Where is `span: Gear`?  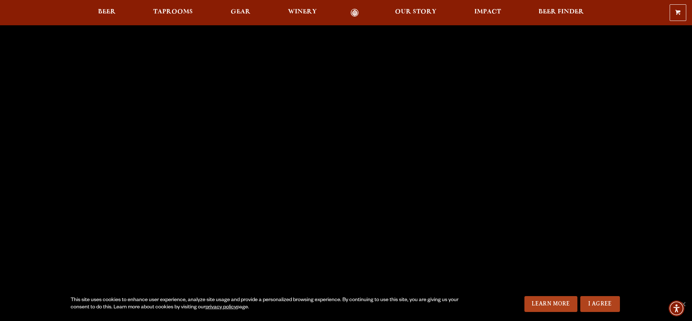 span: Gear is located at coordinates (241, 12).